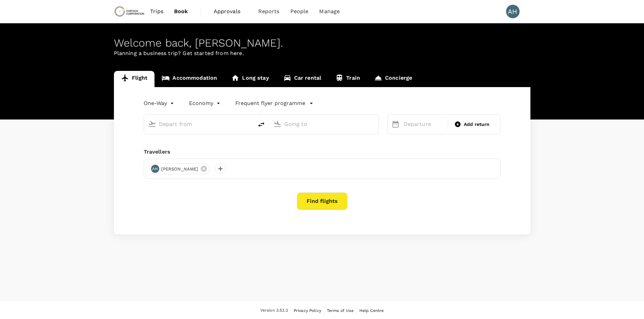  Describe the element at coordinates (270, 103) in the screenshot. I see `p: Frequent flyer programme` at that location.